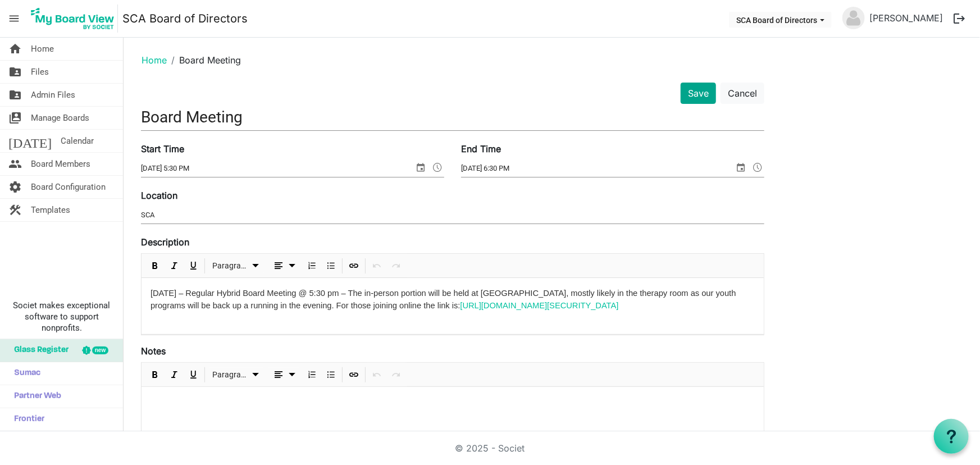 The width and height of the screenshot is (980, 465). Describe the element at coordinates (743, 94) in the screenshot. I see `button: Cancel` at that location.